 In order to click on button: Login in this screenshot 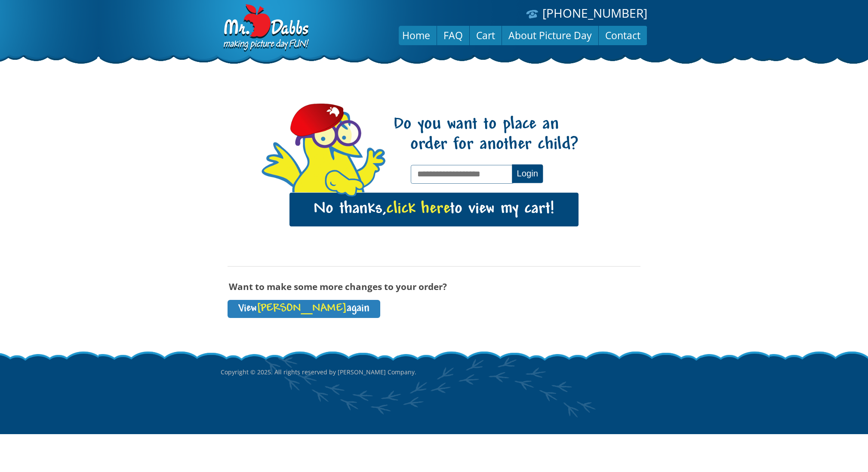, I will do `click(528, 173)`.